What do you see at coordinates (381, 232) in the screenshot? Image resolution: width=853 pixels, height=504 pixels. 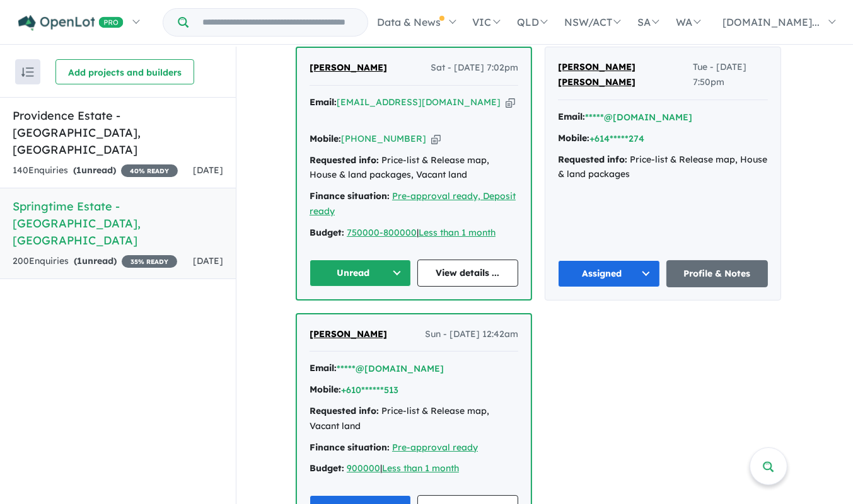 I see `u: 750000-800000` at bounding box center [381, 232].